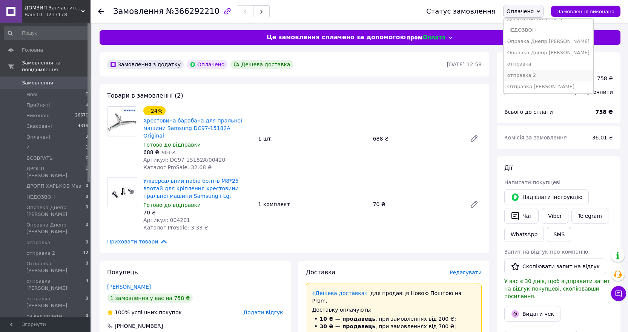 Image resolution: width=628 pixels, height=332 pixels. What do you see at coordinates (137, 242) in the screenshot?
I see `span: Приховати товари` at bounding box center [137, 242].